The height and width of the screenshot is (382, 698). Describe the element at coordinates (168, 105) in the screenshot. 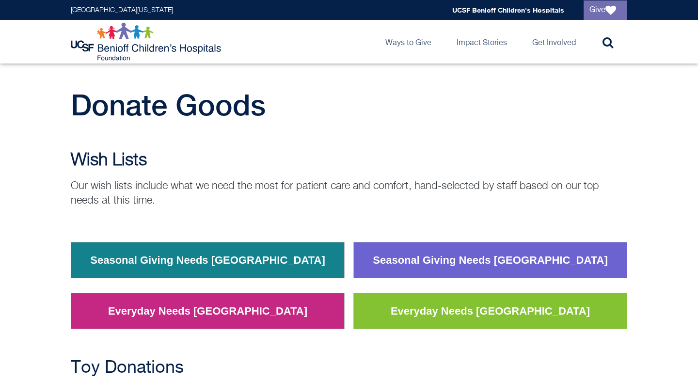

I see `span: Donate Goods` at that location.